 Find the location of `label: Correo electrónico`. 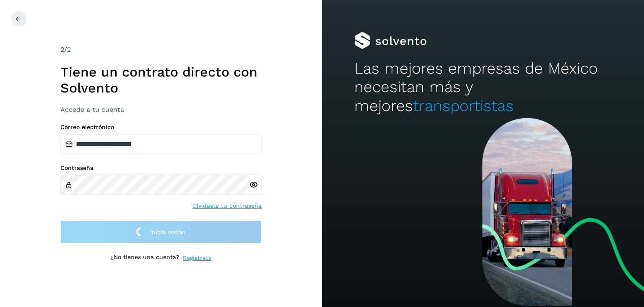

label: Correo electrónico is located at coordinates (161, 127).